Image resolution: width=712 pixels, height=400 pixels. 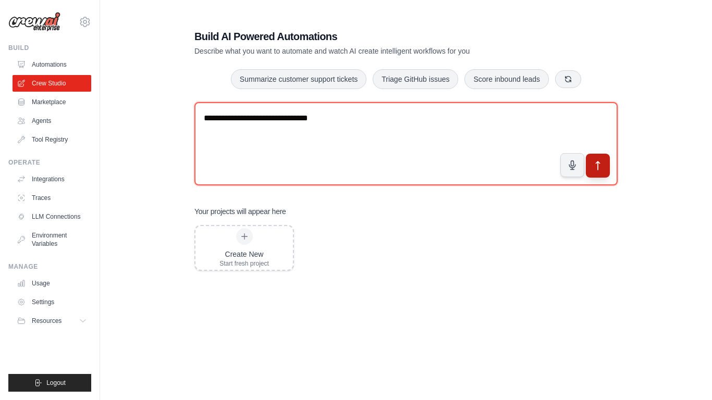 I want to click on div: Create New, so click(x=244, y=254).